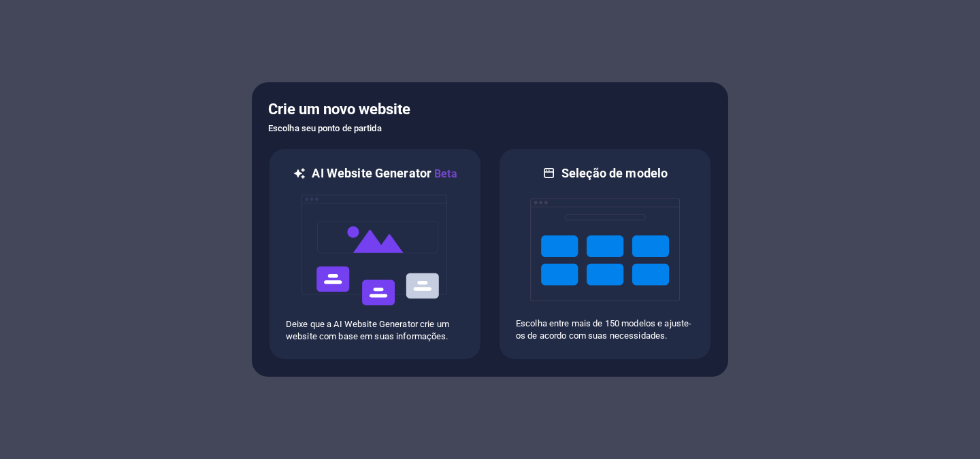 Image resolution: width=980 pixels, height=459 pixels. What do you see at coordinates (375, 250) in the screenshot?
I see `img: ai` at bounding box center [375, 250].